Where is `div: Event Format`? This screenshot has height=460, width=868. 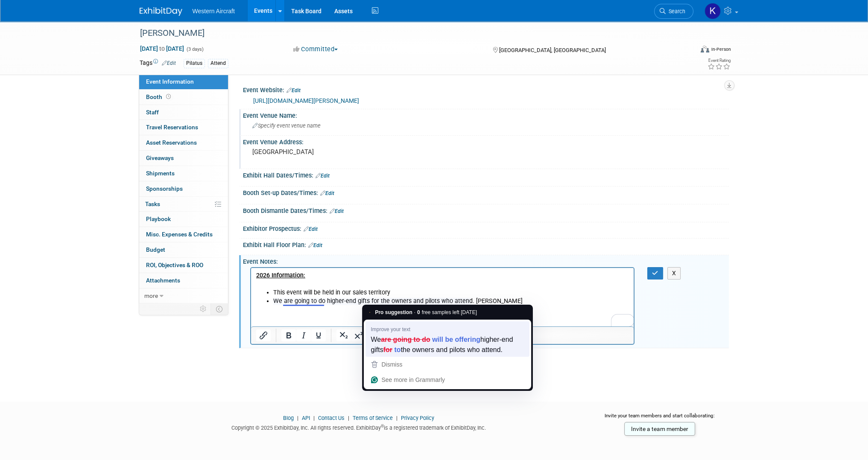 div: Event Format is located at coordinates (687, 51).